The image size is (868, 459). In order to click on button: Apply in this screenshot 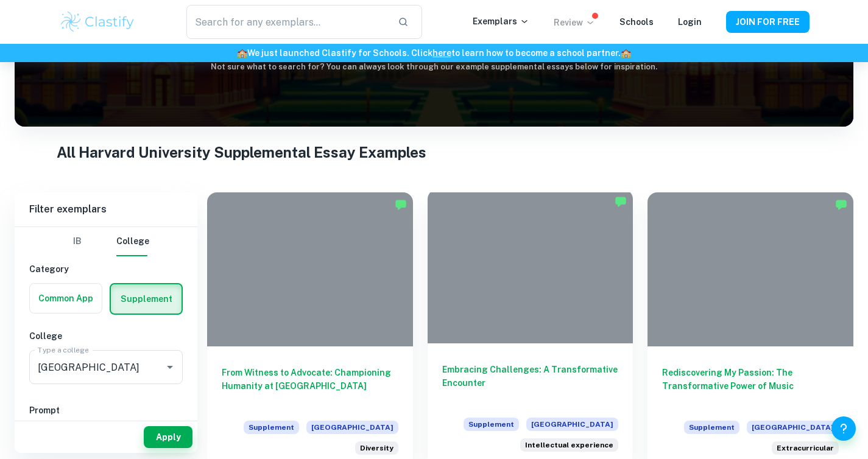, I will do `click(168, 437)`.